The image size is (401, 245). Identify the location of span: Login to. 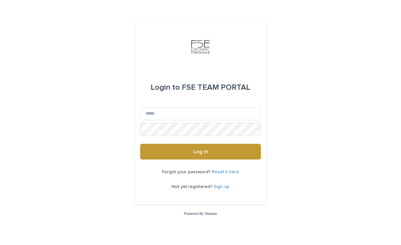
(165, 88).